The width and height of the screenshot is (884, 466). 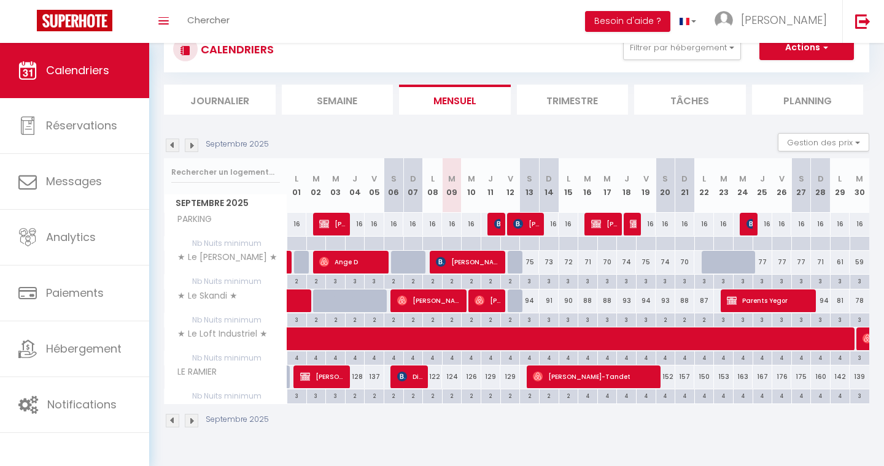 What do you see at coordinates (491, 185) in the screenshot?
I see `th: 11` at bounding box center [491, 185].